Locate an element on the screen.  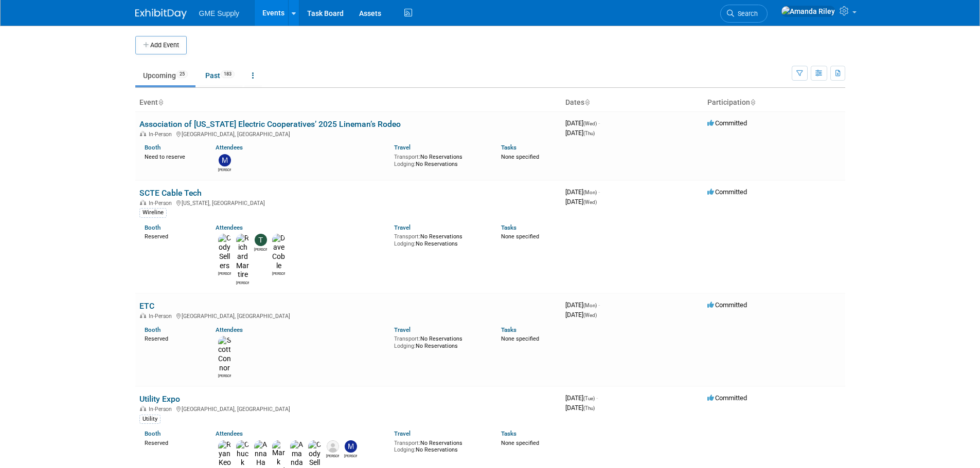
div: Wireline is located at coordinates (153, 212).